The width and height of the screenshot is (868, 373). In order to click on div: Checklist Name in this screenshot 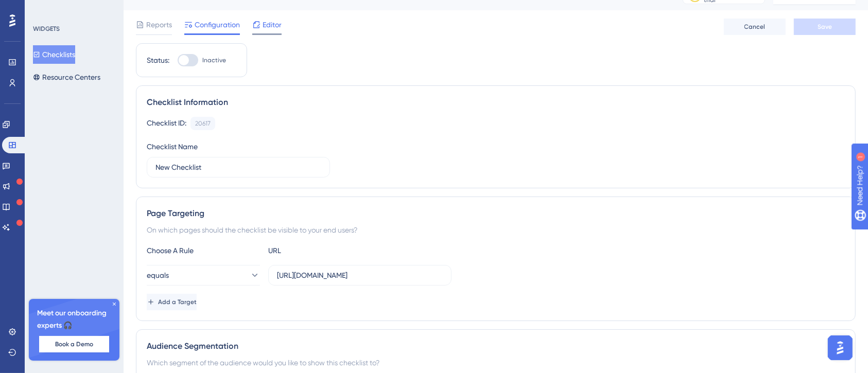, I will do `click(172, 147)`.